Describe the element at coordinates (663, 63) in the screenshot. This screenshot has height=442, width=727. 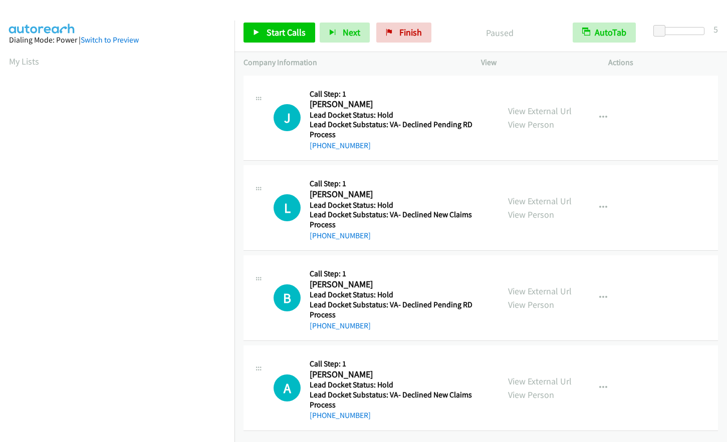
I see `p: Actions` at that location.